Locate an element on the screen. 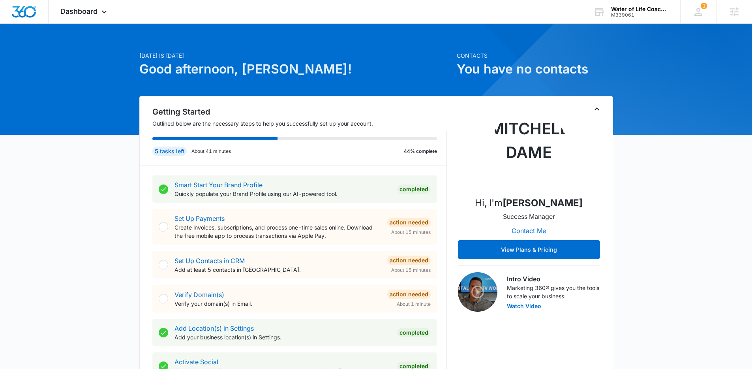  a: Set Up Payments is located at coordinates (199, 218).